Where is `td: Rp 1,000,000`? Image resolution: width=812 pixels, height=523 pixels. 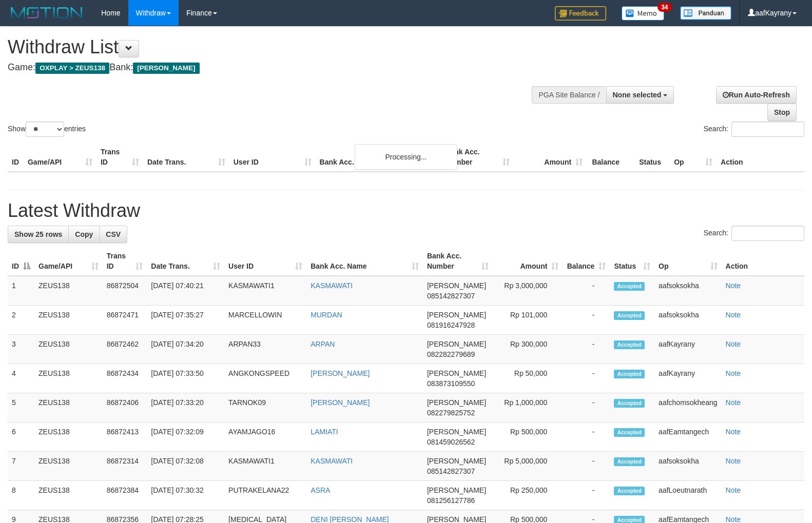
td: Rp 1,000,000 is located at coordinates (527, 408).